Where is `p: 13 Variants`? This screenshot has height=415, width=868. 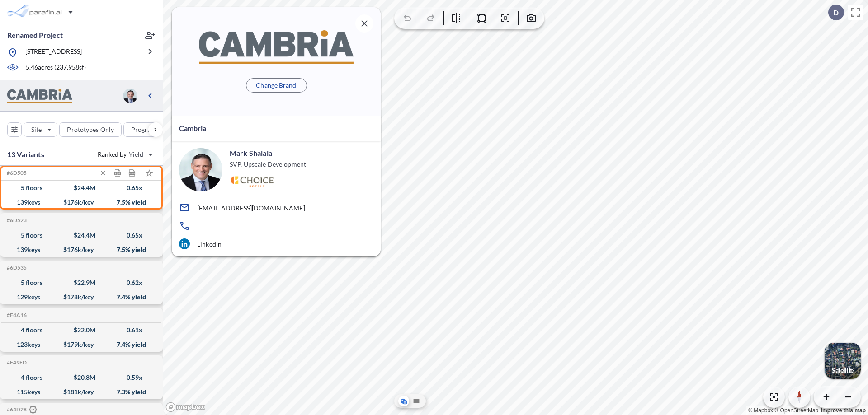 p: 13 Variants is located at coordinates (26, 155).